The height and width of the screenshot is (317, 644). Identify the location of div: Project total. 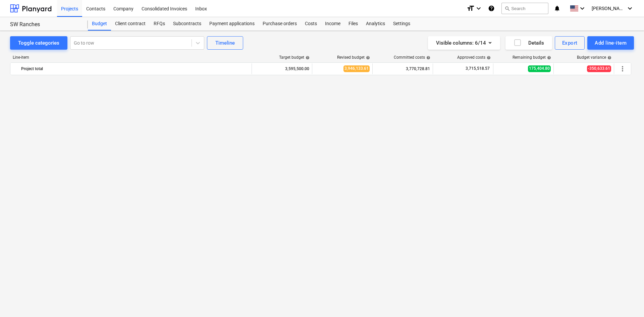
(135, 69).